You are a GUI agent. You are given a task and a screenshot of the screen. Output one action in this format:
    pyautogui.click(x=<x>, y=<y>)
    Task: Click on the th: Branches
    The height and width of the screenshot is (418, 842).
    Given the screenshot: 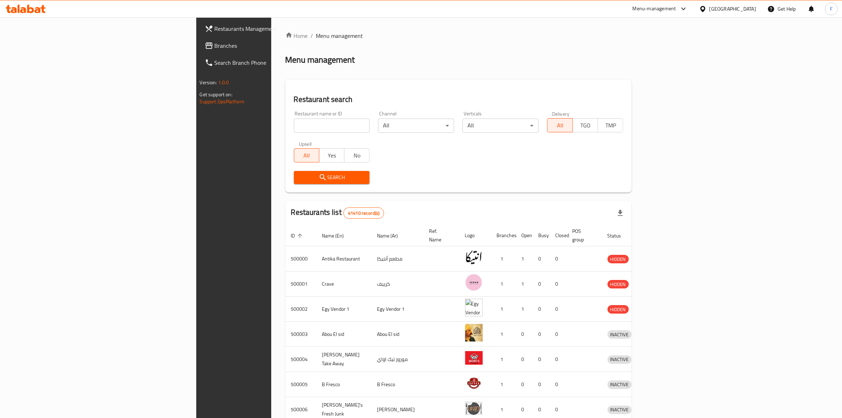 What is the action you would take?
    pyautogui.click(x=504, y=235)
    